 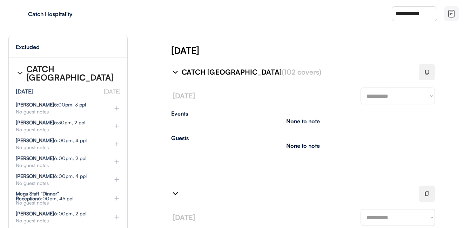 I want to click on font: (102 covers), so click(x=301, y=72).